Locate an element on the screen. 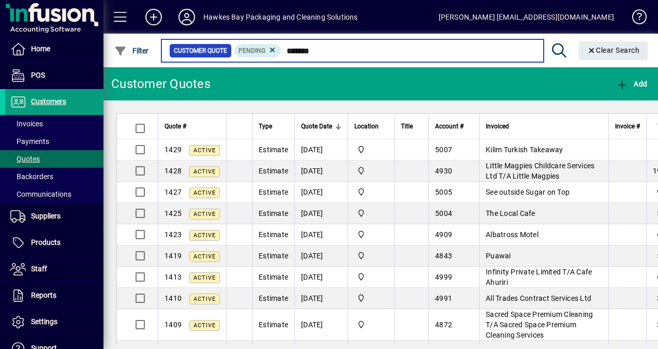  span: Type is located at coordinates (265, 126).